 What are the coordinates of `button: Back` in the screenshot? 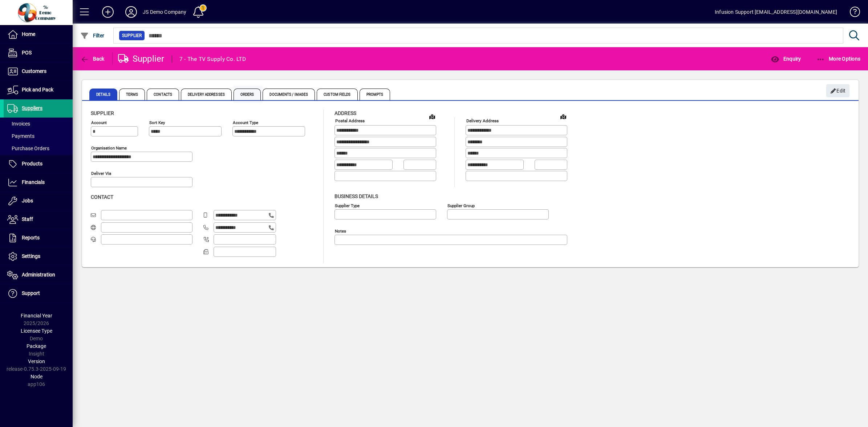 It's located at (92, 59).